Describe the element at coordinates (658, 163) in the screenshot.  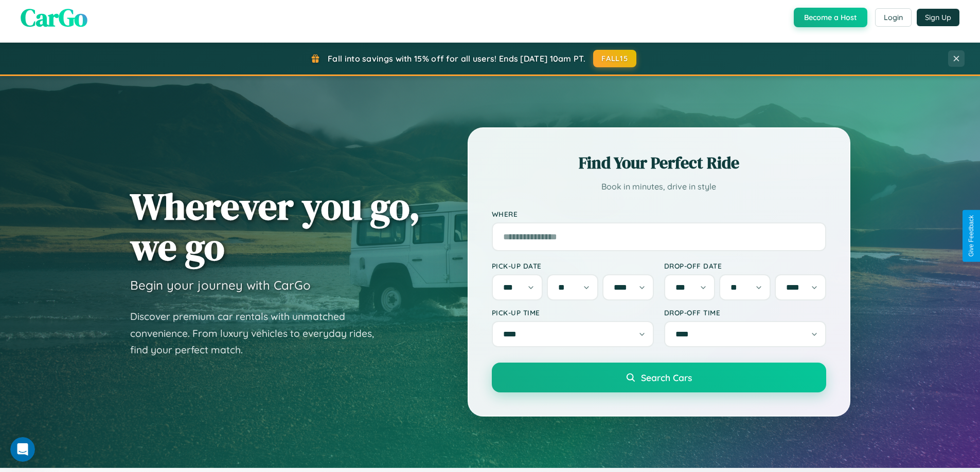
I see `h2: Find Your Perfect Ride` at that location.